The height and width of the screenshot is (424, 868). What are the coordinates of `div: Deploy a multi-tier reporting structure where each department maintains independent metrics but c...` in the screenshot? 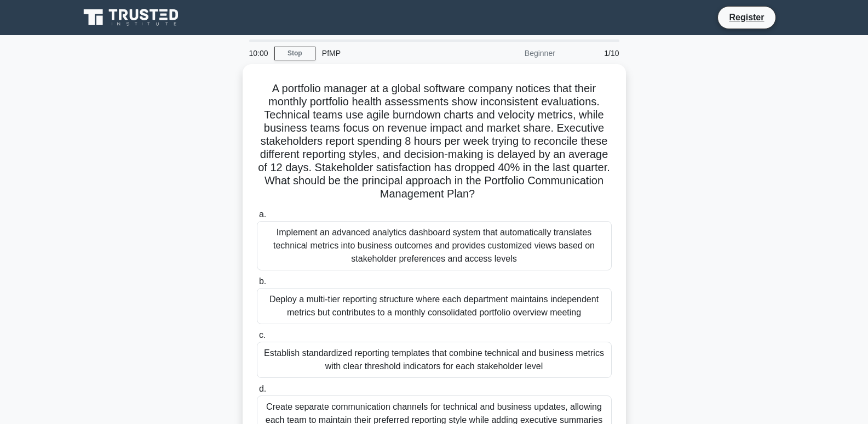 It's located at (434, 306).